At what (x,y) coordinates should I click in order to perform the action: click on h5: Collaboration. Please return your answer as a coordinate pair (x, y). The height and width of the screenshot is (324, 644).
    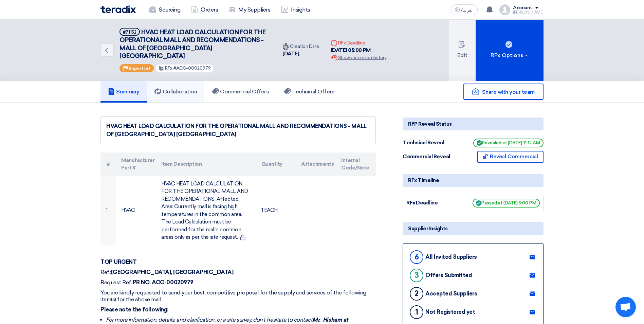
    Looking at the image, I should click on (176, 91).